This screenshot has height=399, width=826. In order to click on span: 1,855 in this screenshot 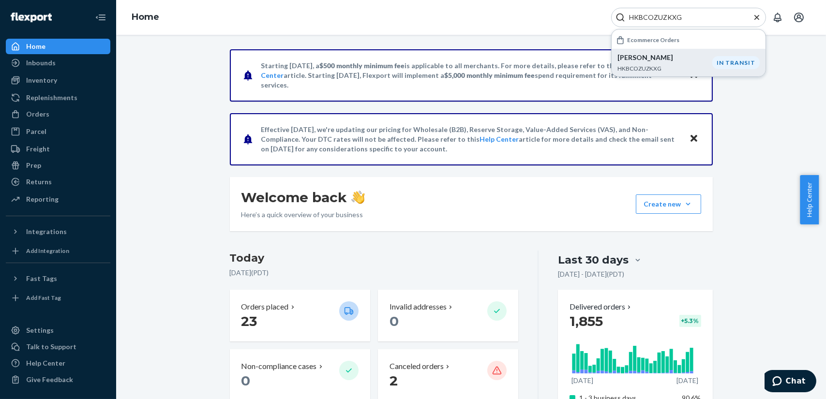, I will do `click(586, 321)`.